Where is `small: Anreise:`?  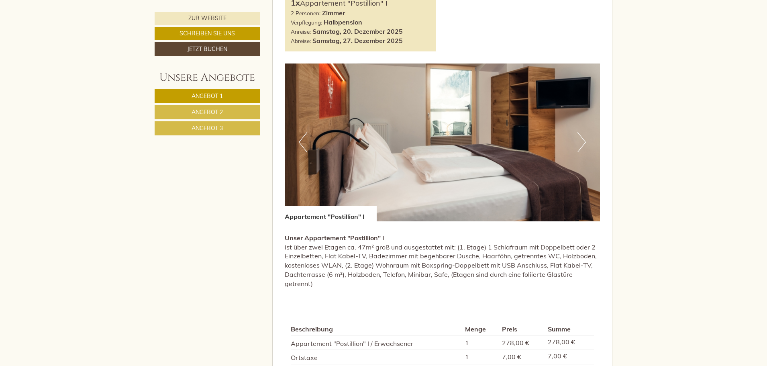
small: Anreise: is located at coordinates (301, 31).